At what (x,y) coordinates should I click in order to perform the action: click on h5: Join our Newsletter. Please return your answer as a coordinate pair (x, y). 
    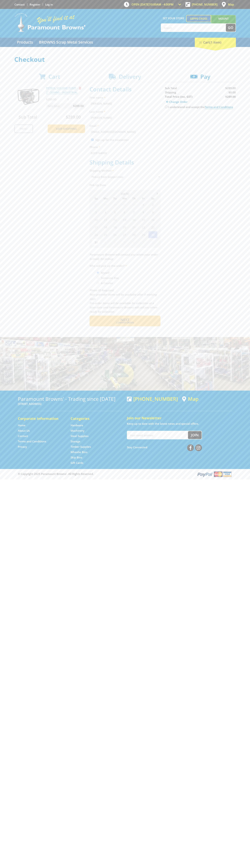
    Looking at the image, I should click on (179, 418).